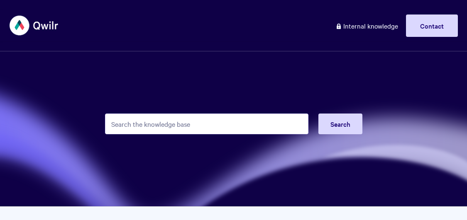  What do you see at coordinates (340, 124) in the screenshot?
I see `span: Search` at bounding box center [340, 124].